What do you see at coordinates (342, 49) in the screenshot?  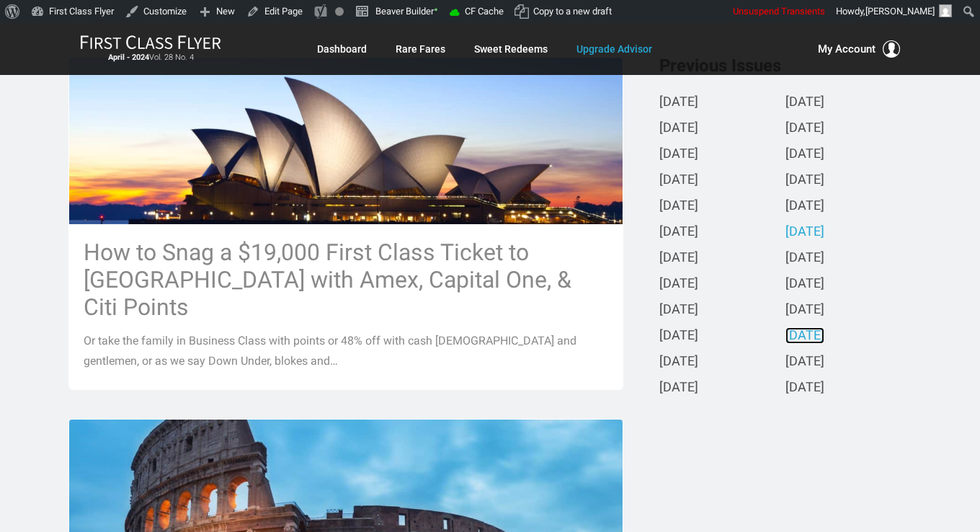 I see `a: Dashboard` at bounding box center [342, 49].